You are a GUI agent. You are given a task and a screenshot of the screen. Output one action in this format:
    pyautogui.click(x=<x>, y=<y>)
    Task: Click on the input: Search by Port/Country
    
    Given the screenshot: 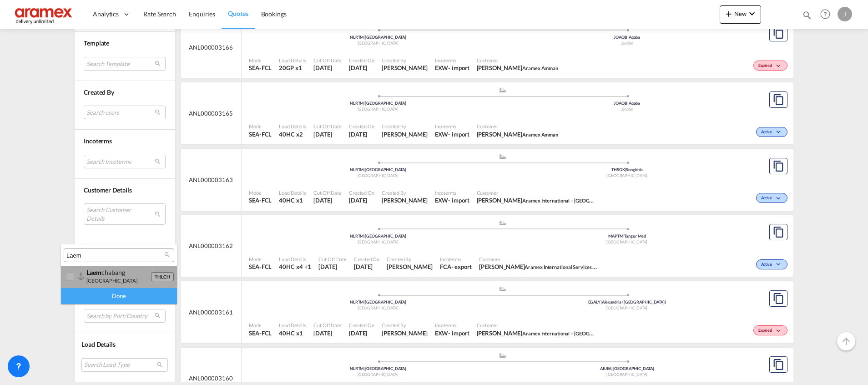 What is the action you would take?
    pyautogui.click(x=115, y=256)
    